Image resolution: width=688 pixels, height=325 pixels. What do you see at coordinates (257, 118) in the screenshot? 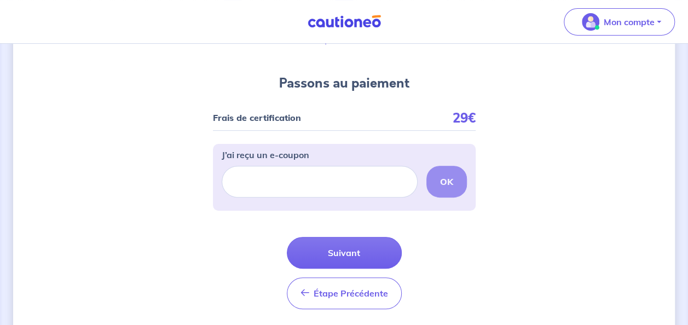
I see `p: Frais de certification` at bounding box center [257, 118].